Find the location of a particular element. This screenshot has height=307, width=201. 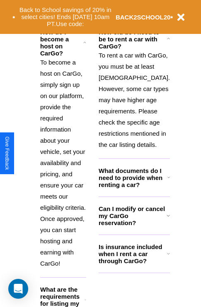

p: To become a host on CarGo, simply sign up on our platform, provide the required information about... is located at coordinates (63, 162).